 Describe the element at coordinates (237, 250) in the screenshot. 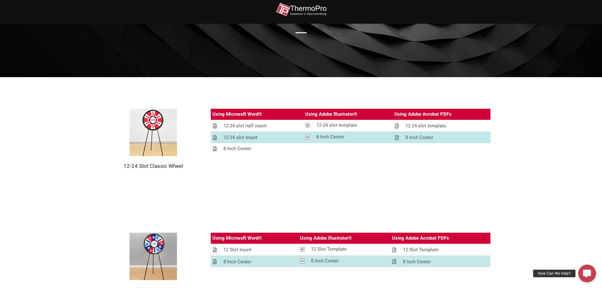

I see `div: 12 Slot Insert` at that location.